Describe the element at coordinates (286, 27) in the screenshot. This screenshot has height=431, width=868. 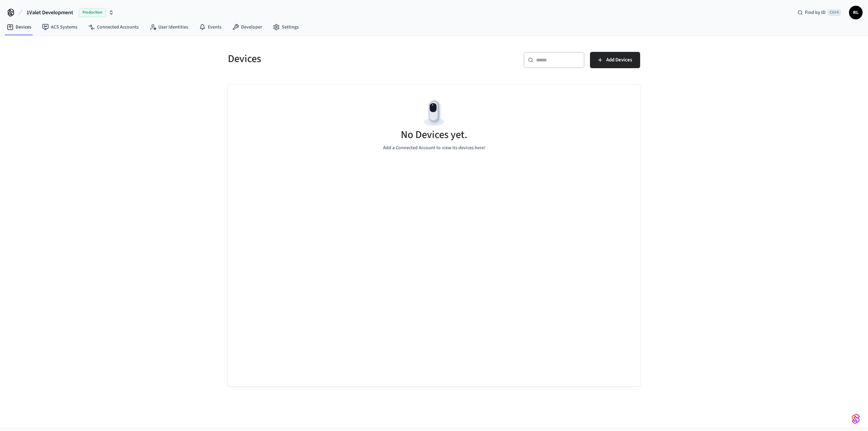
I see `a: Settings` at that location.